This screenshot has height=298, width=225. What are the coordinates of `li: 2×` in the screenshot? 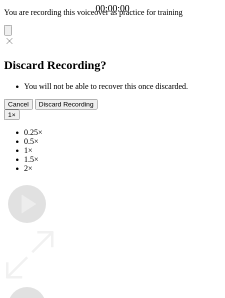 It's located at (123, 169).